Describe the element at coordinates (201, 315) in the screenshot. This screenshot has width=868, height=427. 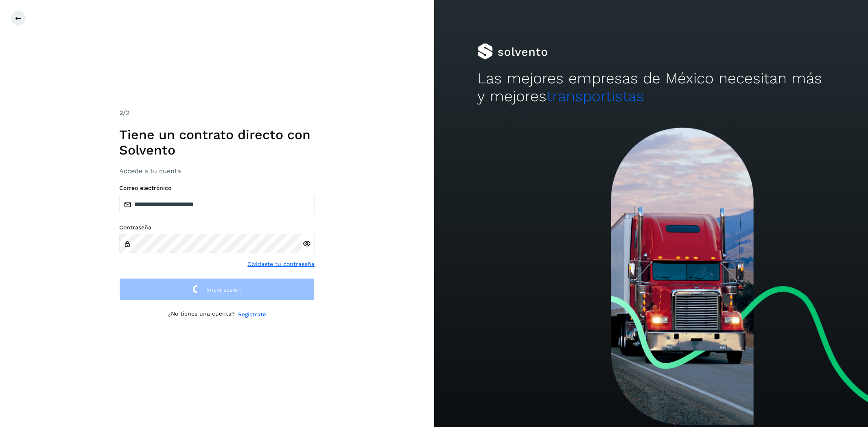
I see `p: ¿No tienes una cuenta?` at that location.